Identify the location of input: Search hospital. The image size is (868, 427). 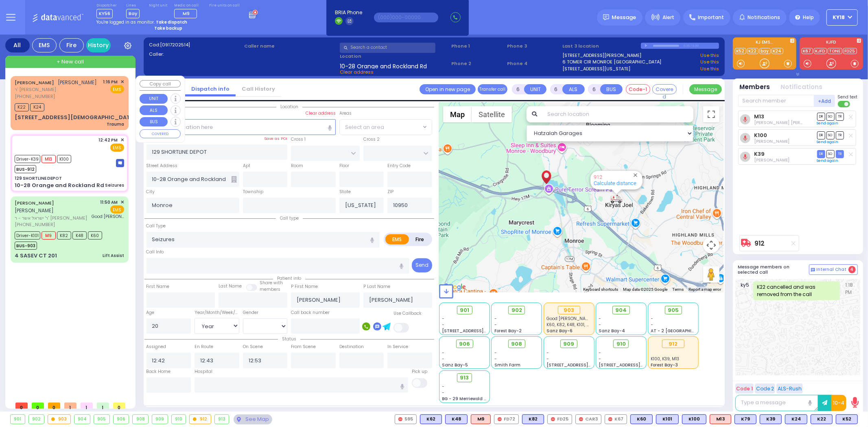
(301, 385).